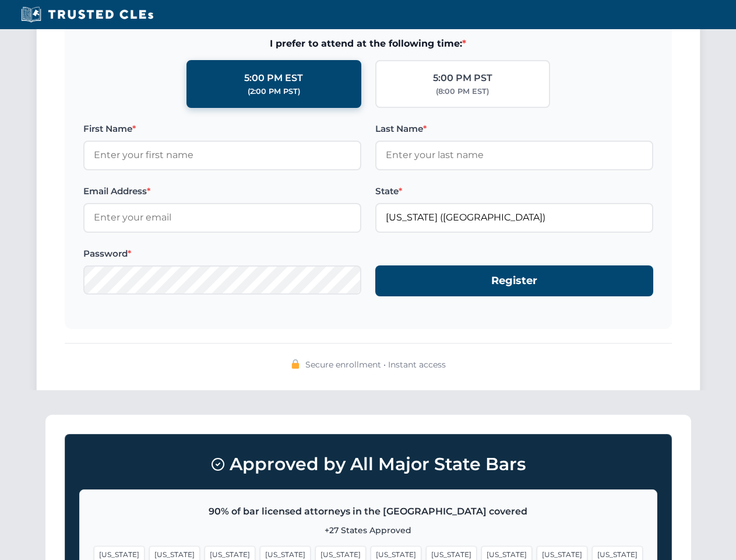 This screenshot has height=560, width=736. I want to click on label: Email Address, so click(222, 191).